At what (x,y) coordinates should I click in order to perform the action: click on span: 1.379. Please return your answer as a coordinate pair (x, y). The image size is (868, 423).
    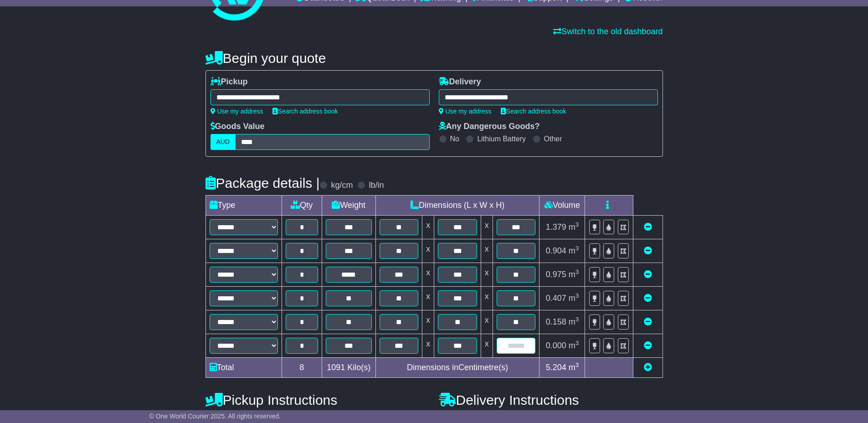
    Looking at the image, I should click on (556, 227).